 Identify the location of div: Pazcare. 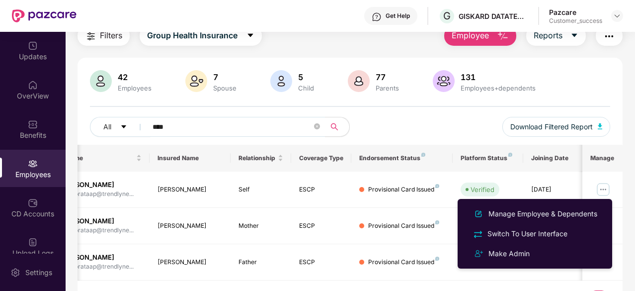
(576, 12).